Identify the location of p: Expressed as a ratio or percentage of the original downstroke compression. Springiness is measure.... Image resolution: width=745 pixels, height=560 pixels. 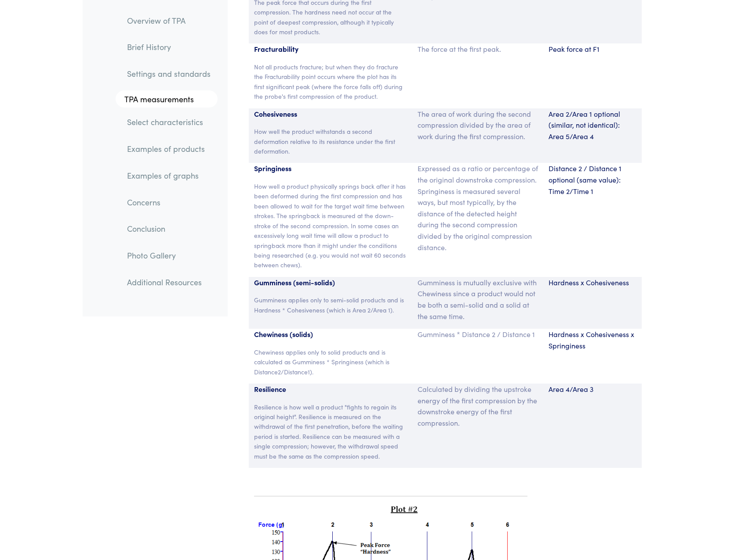
(477, 208).